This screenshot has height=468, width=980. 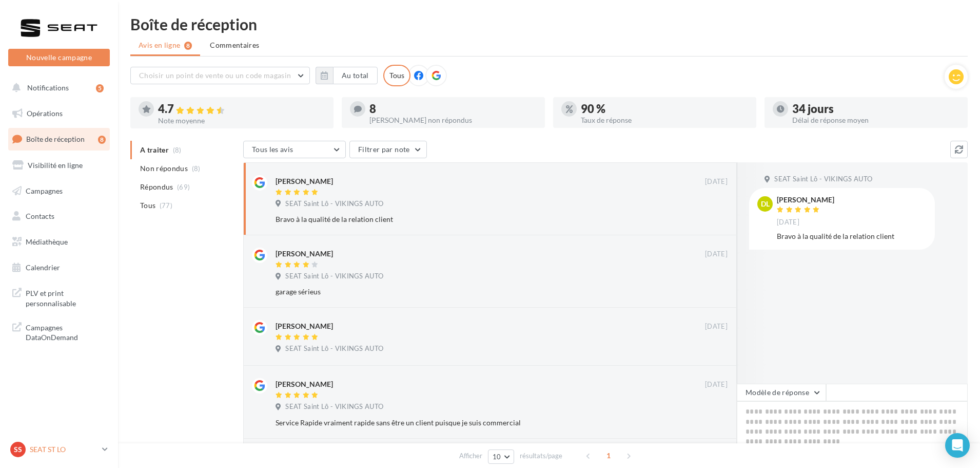 I want to click on span: SS, so click(x=18, y=450).